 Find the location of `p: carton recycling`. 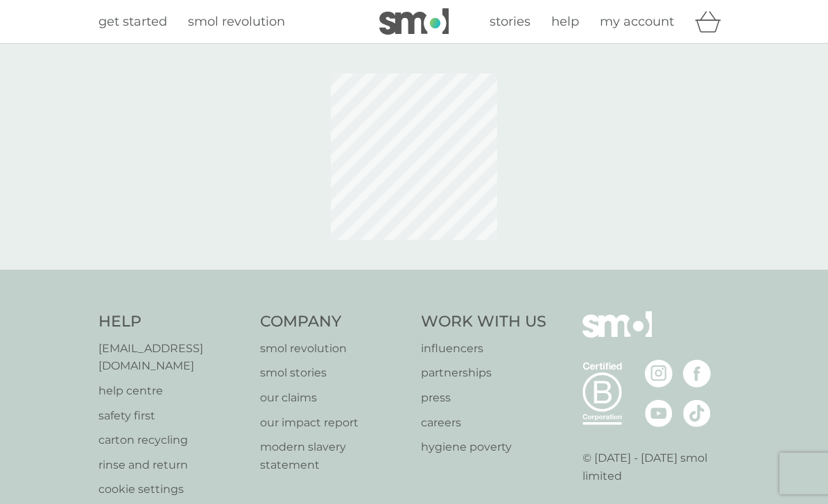

p: carton recycling is located at coordinates (172, 440).